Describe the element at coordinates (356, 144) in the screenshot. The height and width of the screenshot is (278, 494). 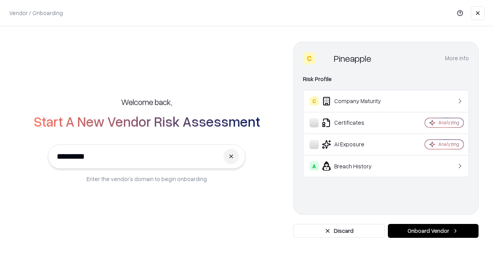
I see `div: AI Exposure` at that location.